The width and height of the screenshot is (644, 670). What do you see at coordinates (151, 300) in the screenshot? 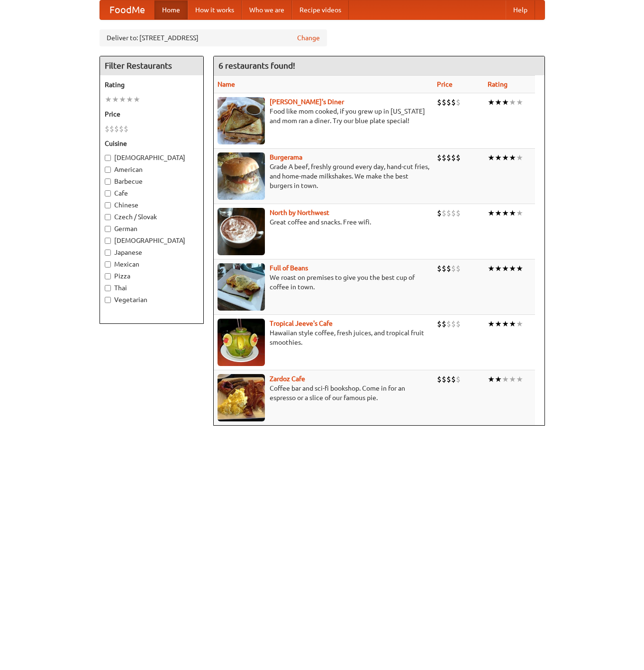
I see `label: Vegetarian` at bounding box center [151, 300].